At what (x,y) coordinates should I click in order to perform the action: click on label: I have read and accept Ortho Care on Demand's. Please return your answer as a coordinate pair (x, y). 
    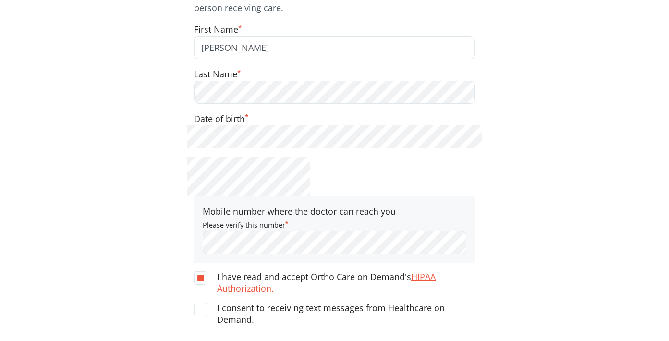
    Looking at the image, I should click on (346, 283).